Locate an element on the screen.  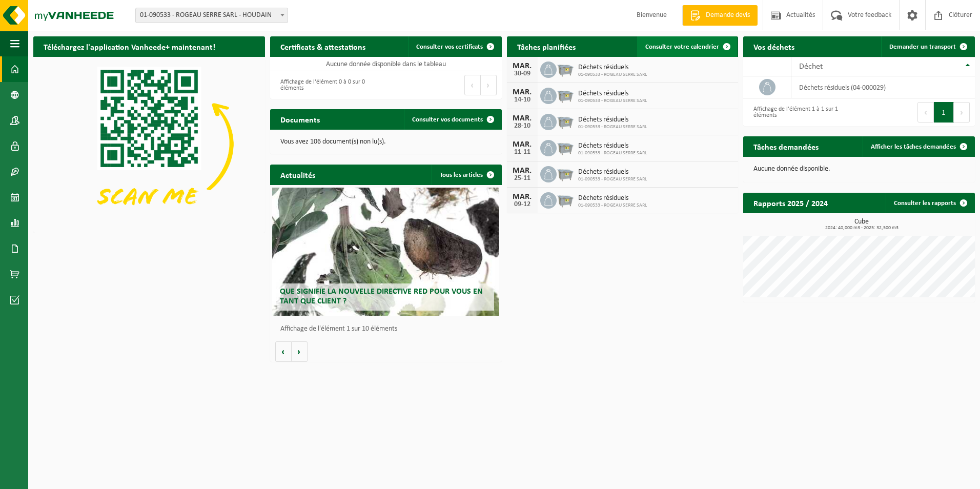
button: 1 is located at coordinates (944, 112).